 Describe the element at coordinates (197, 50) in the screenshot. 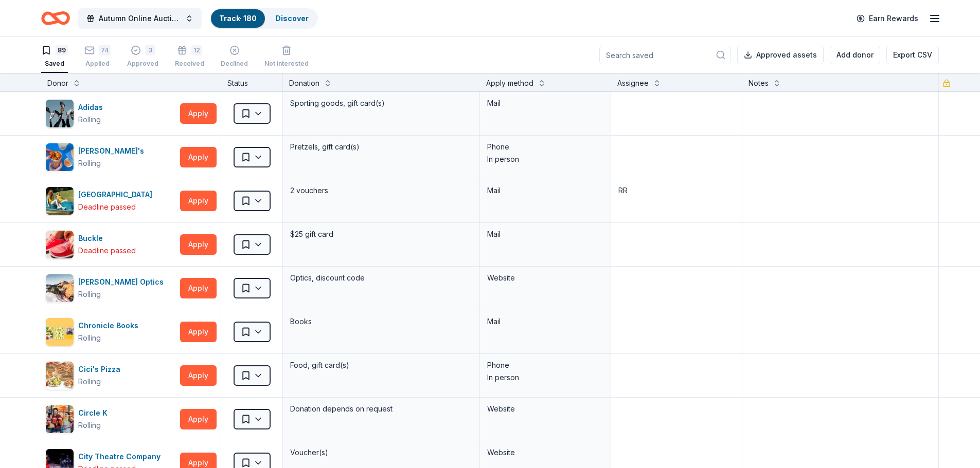

I see `div: 12` at that location.